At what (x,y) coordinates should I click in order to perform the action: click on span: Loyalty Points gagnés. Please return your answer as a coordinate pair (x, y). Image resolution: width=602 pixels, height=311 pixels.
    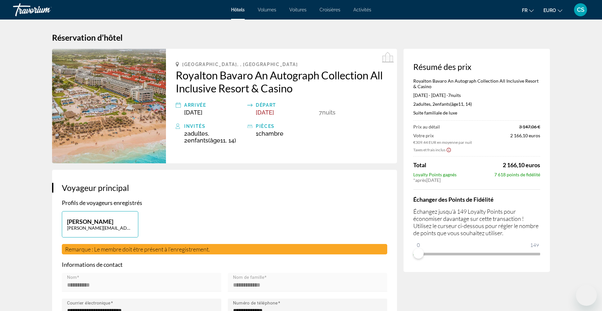
    Looking at the image, I should click on (435, 175).